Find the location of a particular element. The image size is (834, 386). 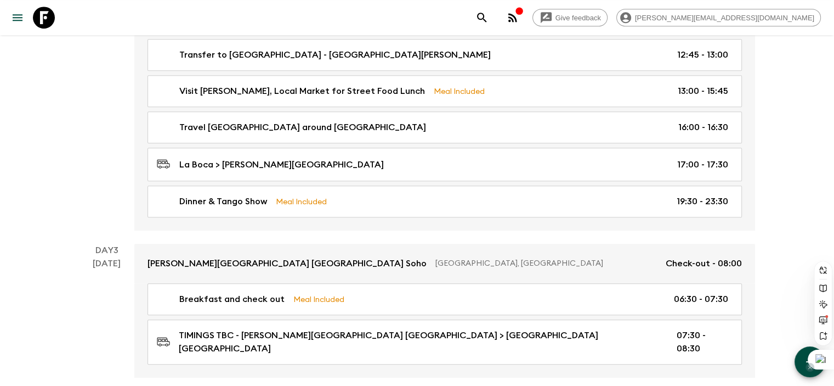

p: Check-out - 08:00 is located at coordinates (704, 263).